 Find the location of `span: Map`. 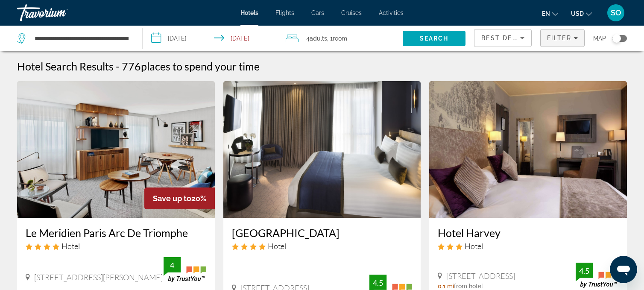

span: Map is located at coordinates (599, 38).